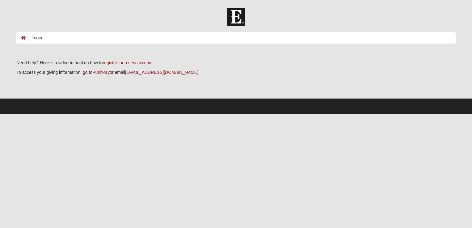  Describe the element at coordinates (236, 17) in the screenshot. I see `img: Church of Eleven22 Logo` at that location.